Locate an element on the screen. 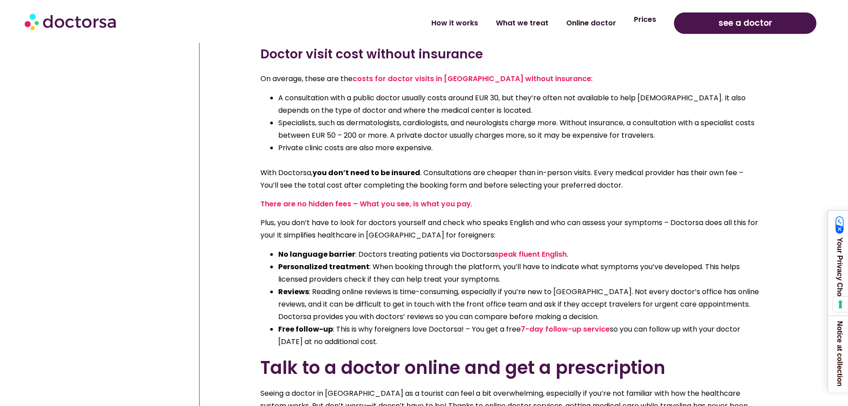 The width and height of the screenshot is (848, 406). li: : This is why foreigners love Doctorsa! – You get a free so you can follow up with your doctor [D... is located at coordinates (519, 335).